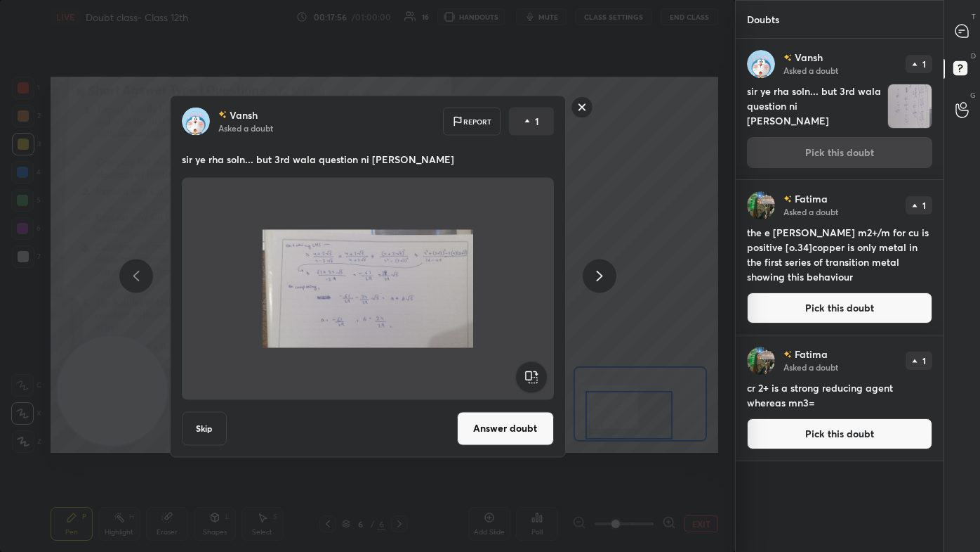  Describe the element at coordinates (840, 395) in the screenshot. I see `h4: cr 2+ is a strong reducing agent whereas mn3=` at that location.